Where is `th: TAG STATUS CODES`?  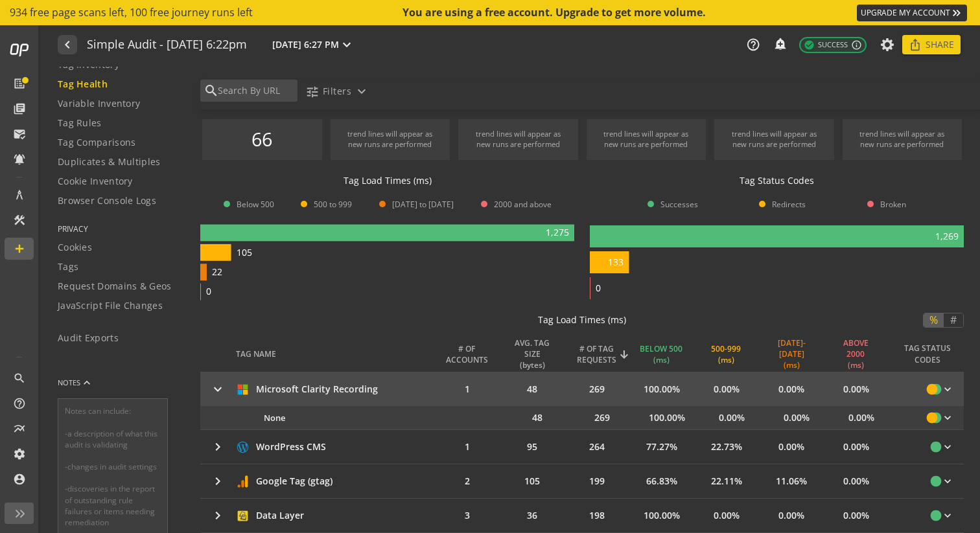 th: TAG STATUS CODES is located at coordinates (931, 355).